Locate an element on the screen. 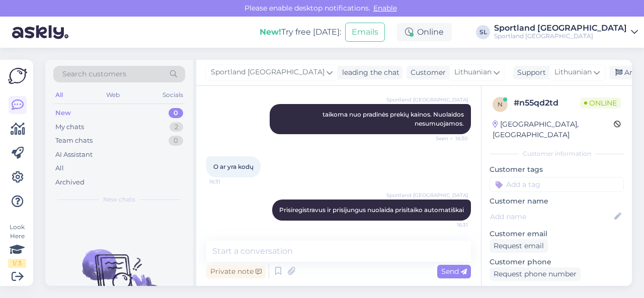  div: Private note is located at coordinates (236, 272).